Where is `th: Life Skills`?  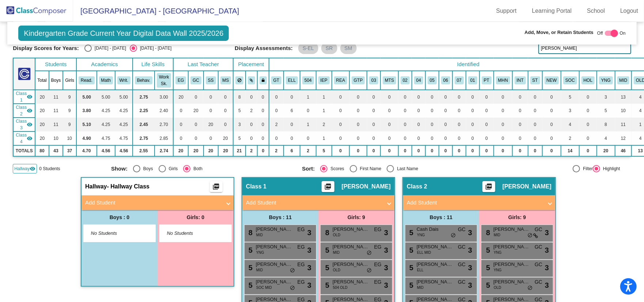 th: Life Skills is located at coordinates (153, 64).